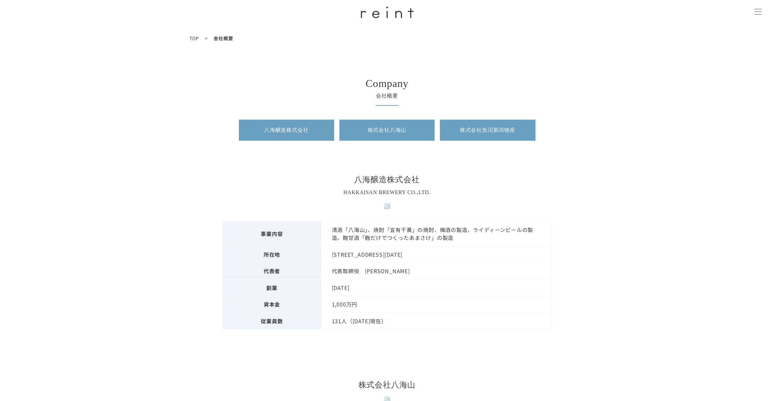 The height and width of the screenshot is (401, 774). What do you see at coordinates (387, 191) in the screenshot?
I see `h3: 八海醸造株式会社` at bounding box center [387, 191].